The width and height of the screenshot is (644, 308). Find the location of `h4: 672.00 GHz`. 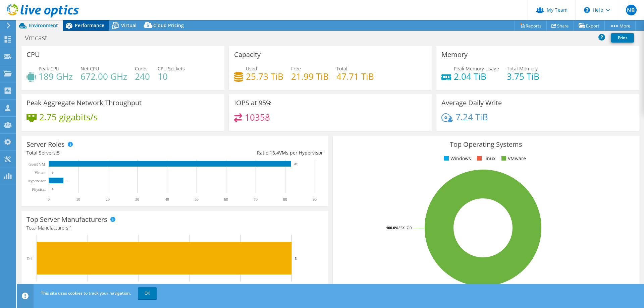

h4: 672.00 GHz is located at coordinates (103, 76).